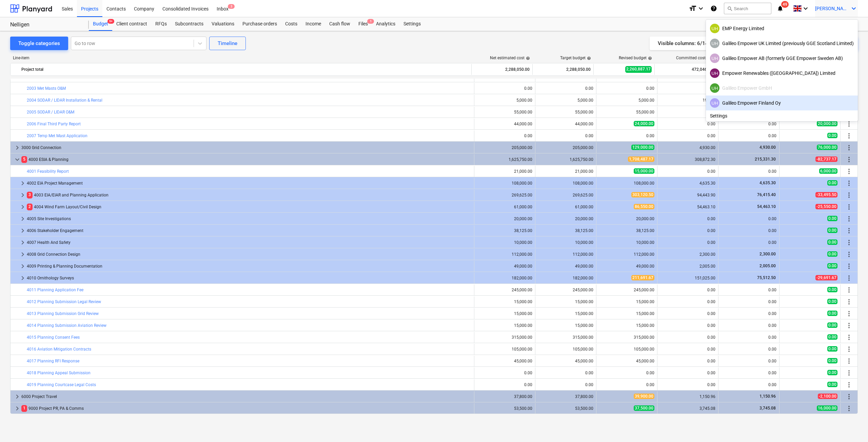 This screenshot has height=442, width=868. What do you see at coordinates (782, 116) in the screenshot?
I see `div: Settings` at bounding box center [782, 116].